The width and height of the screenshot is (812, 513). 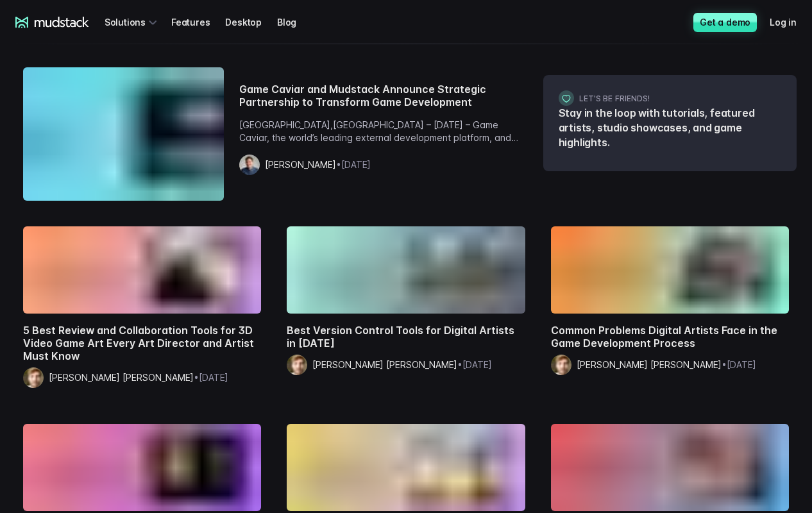 I want to click on a: Features, so click(x=198, y=22).